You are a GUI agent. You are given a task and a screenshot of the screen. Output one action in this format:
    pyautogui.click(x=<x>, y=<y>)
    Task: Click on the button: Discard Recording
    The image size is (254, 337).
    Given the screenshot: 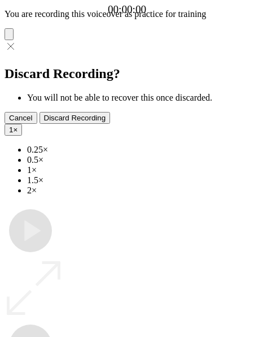 What is the action you would take?
    pyautogui.click(x=75, y=118)
    